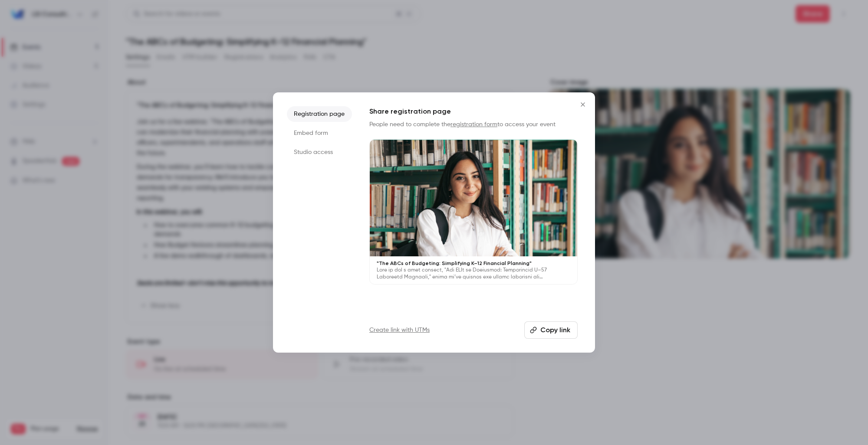  I want to click on p: Lore ip dol s amet consect, "Adi ELIt se Doeiusmod: Temporincid U–57 Laboreetd Magnaali," enima m..., so click(474, 274).